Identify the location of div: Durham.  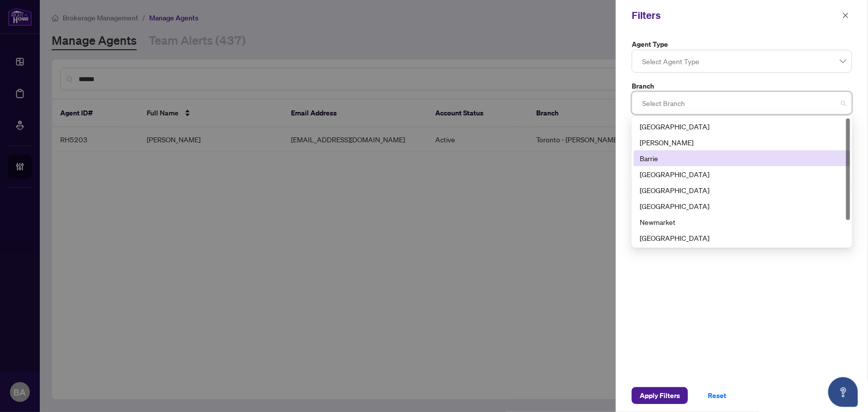
(741, 190).